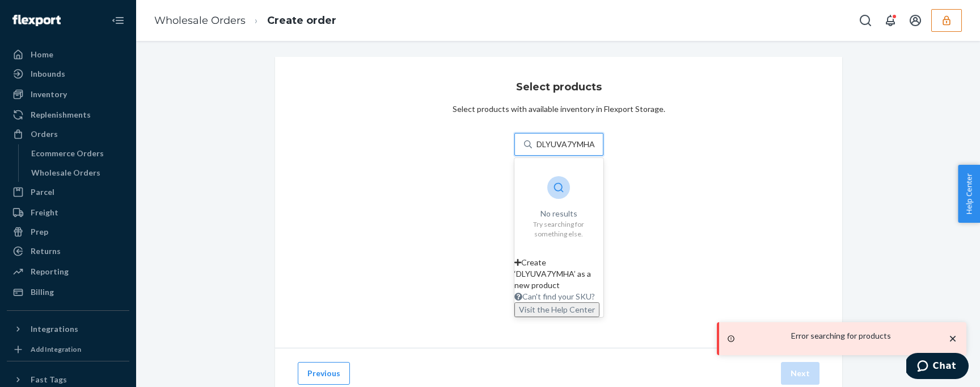 The width and height of the screenshot is (980, 387). Describe the element at coordinates (559, 229) in the screenshot. I see `div: Try searching for something else.` at that location.